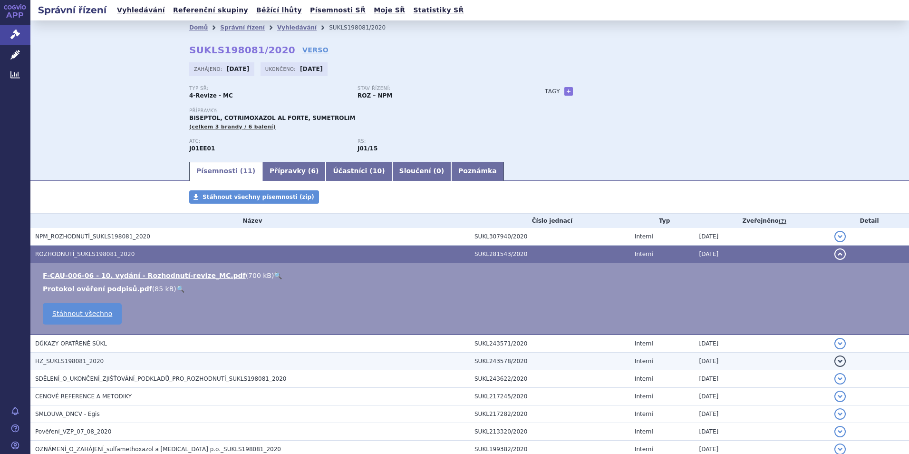 The width and height of the screenshot is (909, 454). What do you see at coordinates (242, 50) in the screenshot?
I see `strong: SUKLS198081/2020` at bounding box center [242, 50].